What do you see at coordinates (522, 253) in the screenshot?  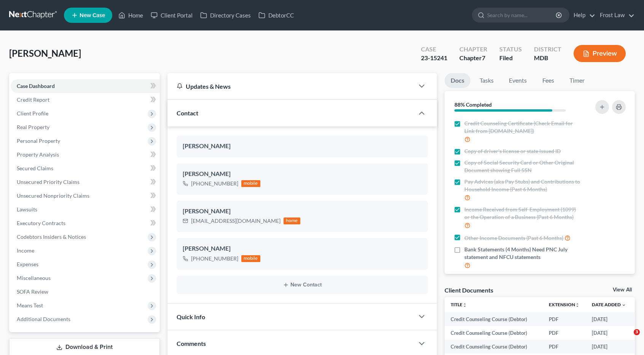 I see `span: Bank Statements (4 Months) Need PNC July statement and NFCU statements` at bounding box center [522, 253].